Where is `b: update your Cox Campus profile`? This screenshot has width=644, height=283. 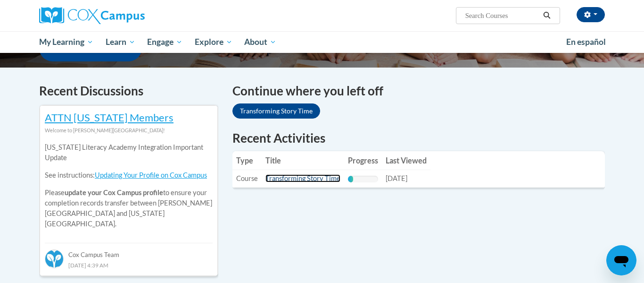
b: update your Cox Campus profile is located at coordinates (114, 192).